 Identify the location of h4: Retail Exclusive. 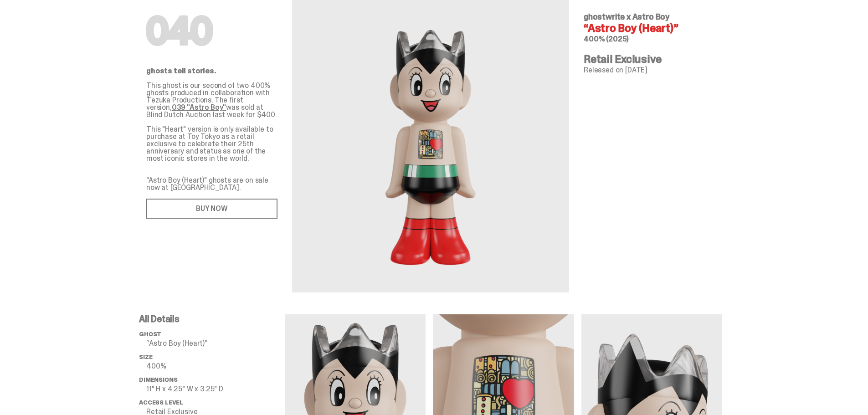
(649, 59).